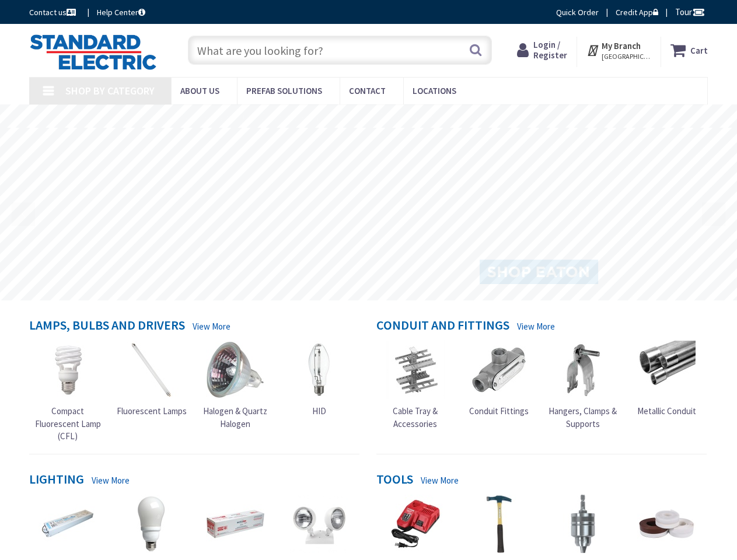 The height and width of the screenshot is (560, 737). What do you see at coordinates (416, 524) in the screenshot?
I see `img: Batteries & Chargers` at bounding box center [416, 524].